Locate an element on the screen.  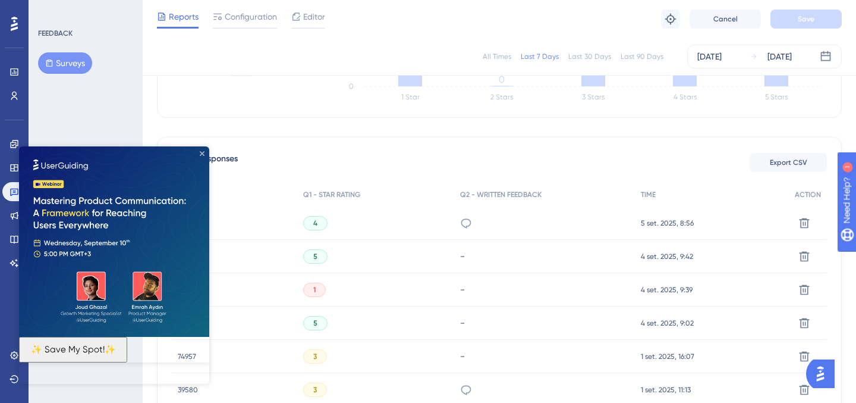
span: 39580 is located at coordinates (188, 390).